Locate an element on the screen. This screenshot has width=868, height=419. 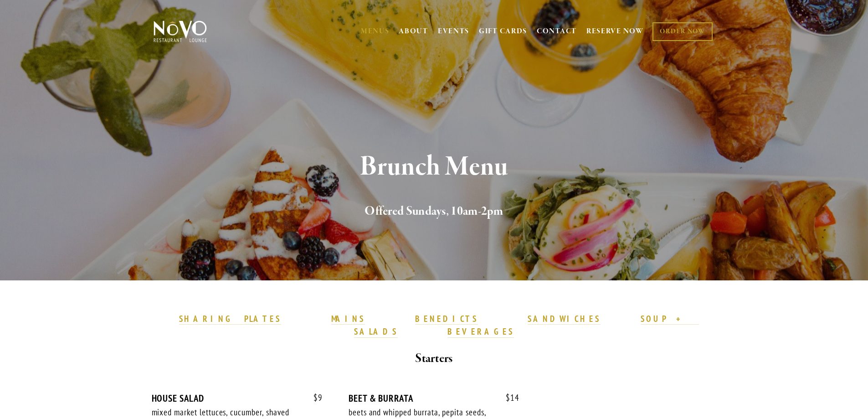
a: SHARING PLATES is located at coordinates (230, 319).